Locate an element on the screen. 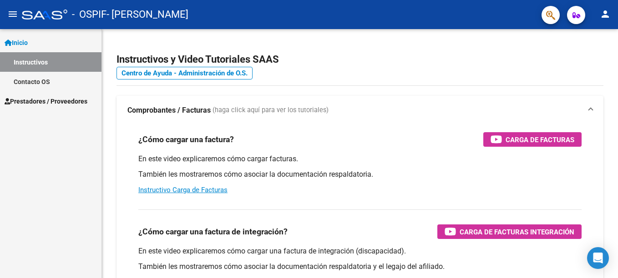  span: Carga de Facturas Integración is located at coordinates (517, 232).